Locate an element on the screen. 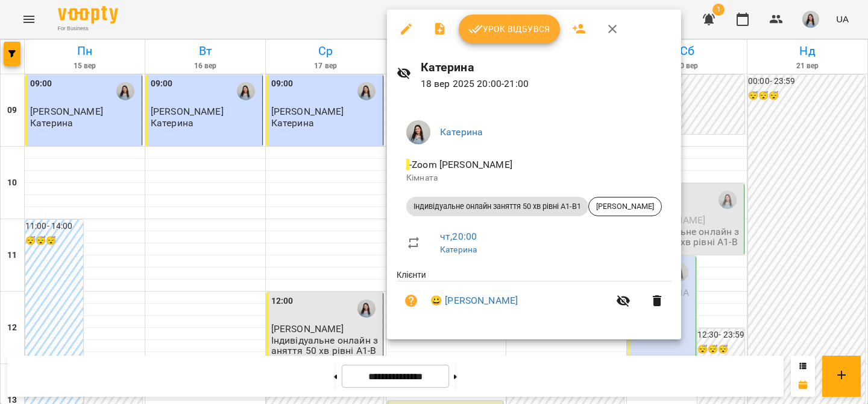  span: Урок відбувся is located at coordinates (509, 29).